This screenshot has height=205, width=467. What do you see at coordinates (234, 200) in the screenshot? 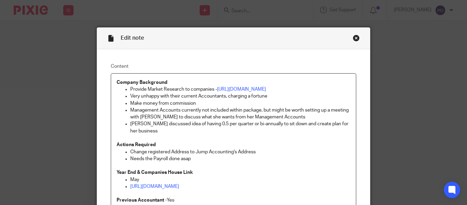
I see `p: Yes` at bounding box center [234, 200].